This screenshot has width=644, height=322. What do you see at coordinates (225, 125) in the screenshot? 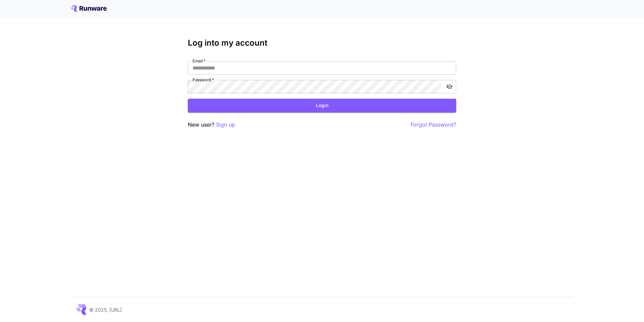
I see `p: Sign up` at bounding box center [225, 125].